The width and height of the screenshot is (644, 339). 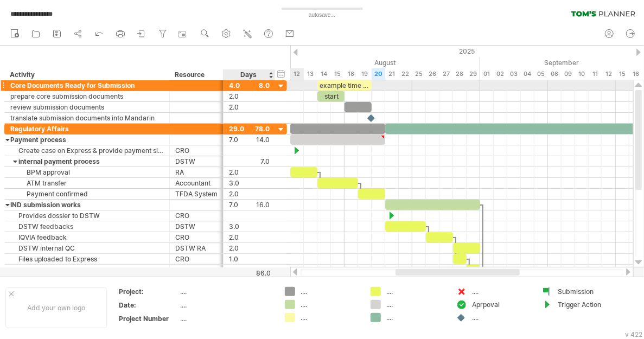 I want to click on div: Friday, 22 August 2025, so click(x=405, y=73).